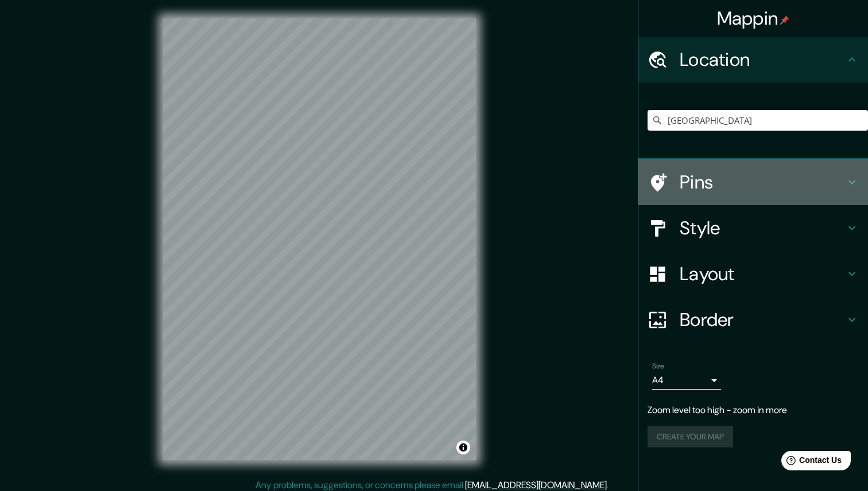  Describe the element at coordinates (55, 14) in the screenshot. I see `span: Contact Us` at that location.